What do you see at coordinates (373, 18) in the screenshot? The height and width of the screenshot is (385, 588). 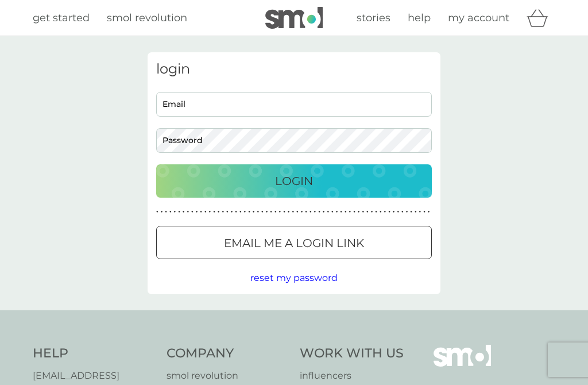 I see `span: stories` at bounding box center [373, 18].